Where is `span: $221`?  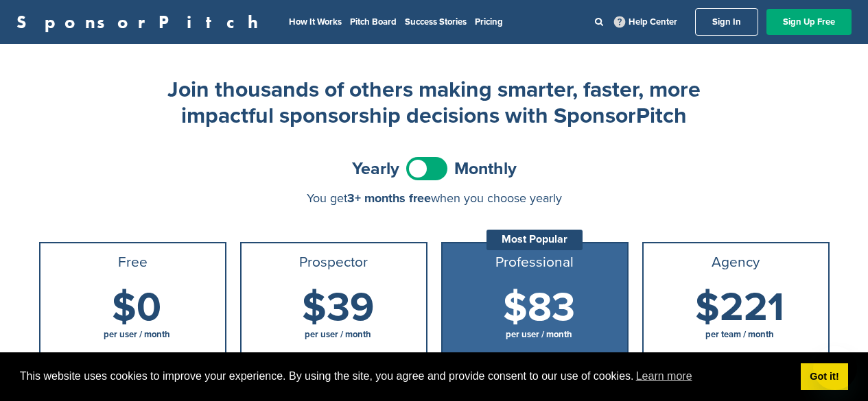
span: $221 is located at coordinates (739, 308).